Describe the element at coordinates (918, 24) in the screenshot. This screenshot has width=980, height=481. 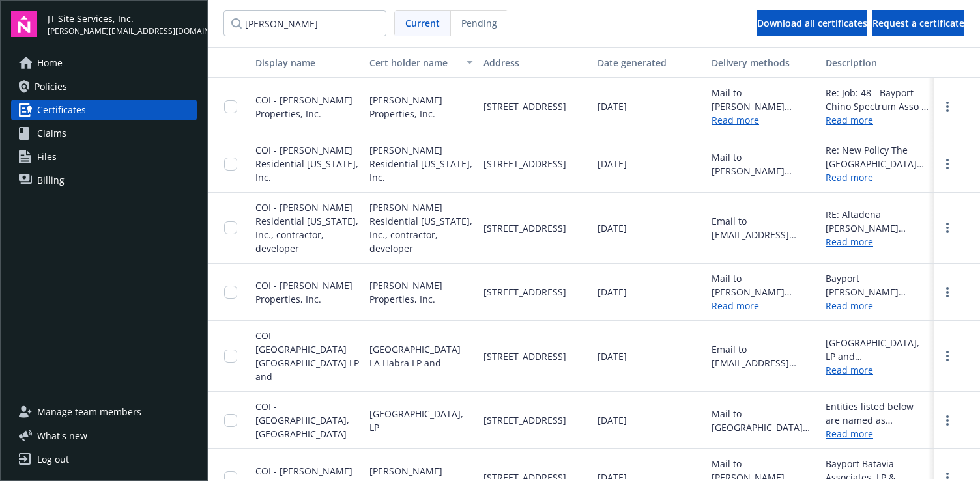
I see `button: Request a certificate` at that location.